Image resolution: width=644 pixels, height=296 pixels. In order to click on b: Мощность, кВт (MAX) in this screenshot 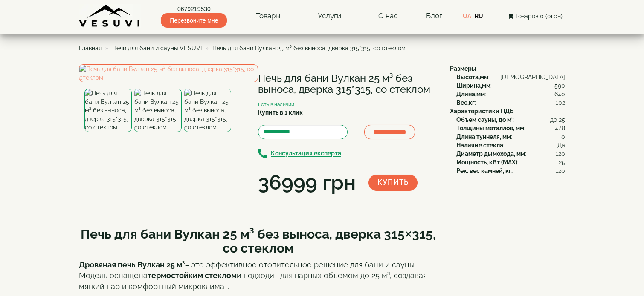, I will do `click(486, 162)`.